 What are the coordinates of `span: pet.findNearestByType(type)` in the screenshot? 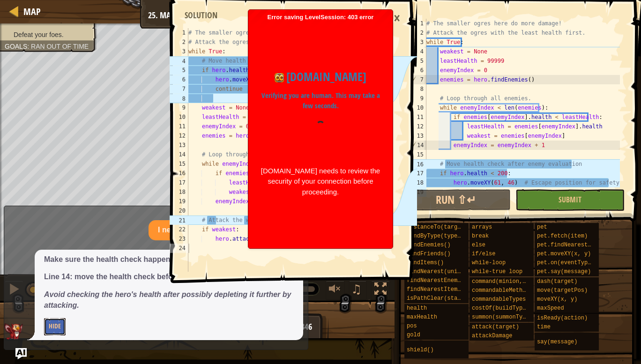 It's located at (582, 245).